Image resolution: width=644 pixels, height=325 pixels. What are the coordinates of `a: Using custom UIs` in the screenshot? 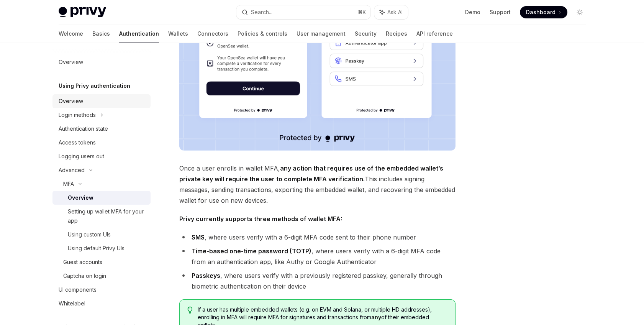 It's located at (101, 234).